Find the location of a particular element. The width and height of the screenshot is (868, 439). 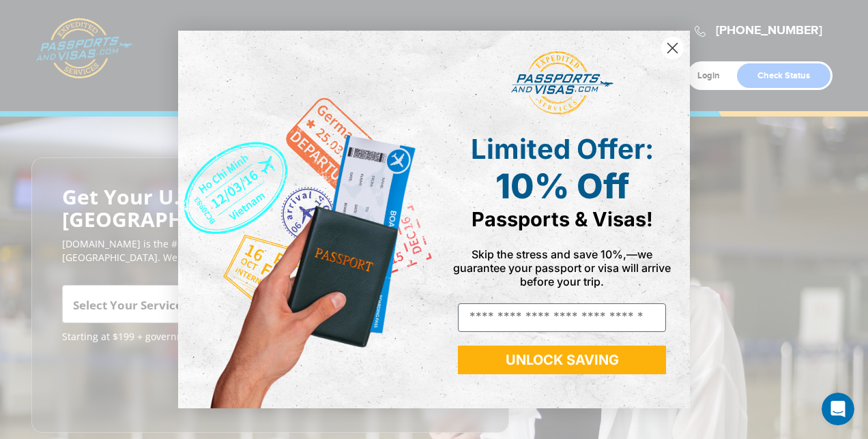

button: UNLOCK SAVING is located at coordinates (561, 360).